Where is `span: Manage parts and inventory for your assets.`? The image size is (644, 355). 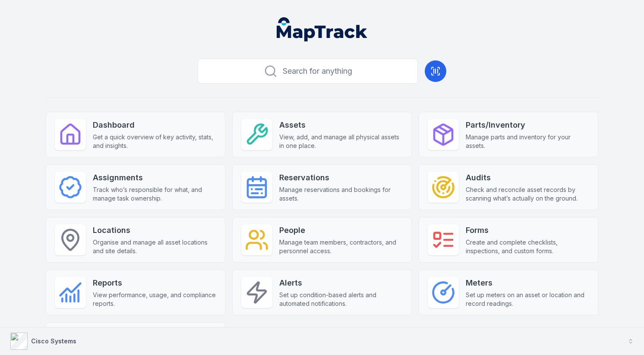
span: Manage parts and inventory for your assets. is located at coordinates (528, 142).